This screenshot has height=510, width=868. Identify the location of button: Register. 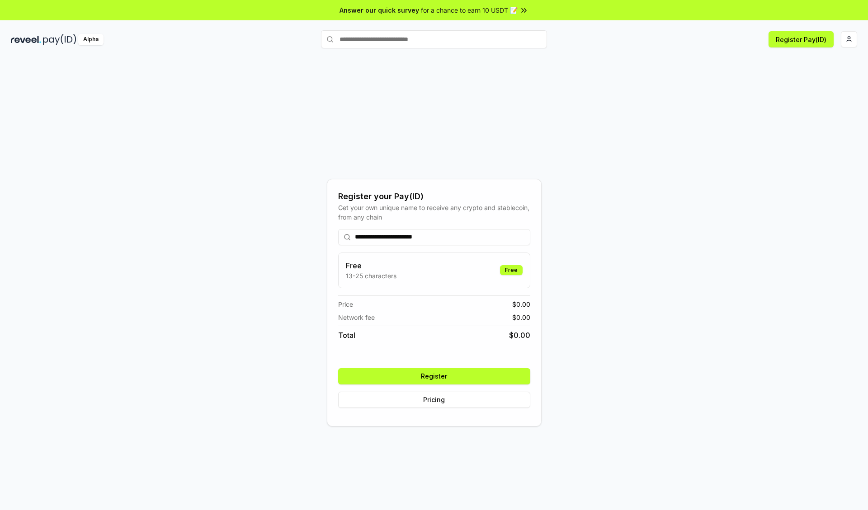
(434, 376).